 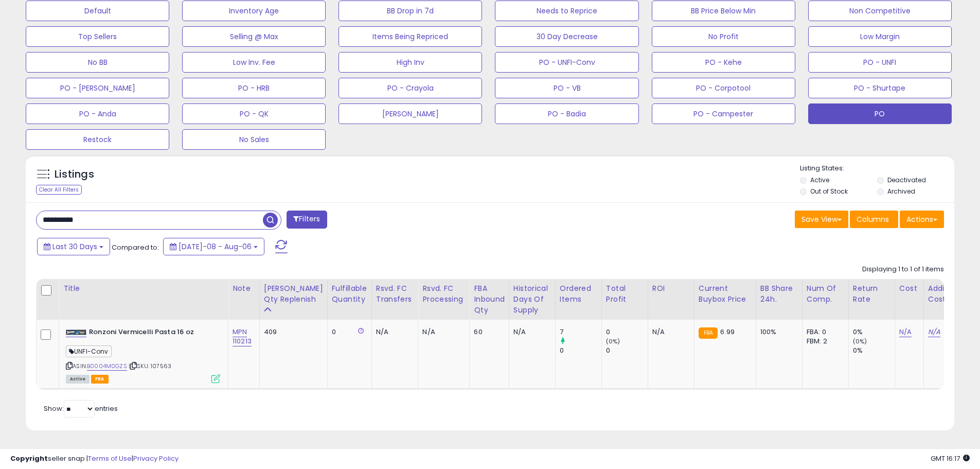 What do you see at coordinates (829, 191) in the screenshot?
I see `label: Out of Stock` at bounding box center [829, 191].